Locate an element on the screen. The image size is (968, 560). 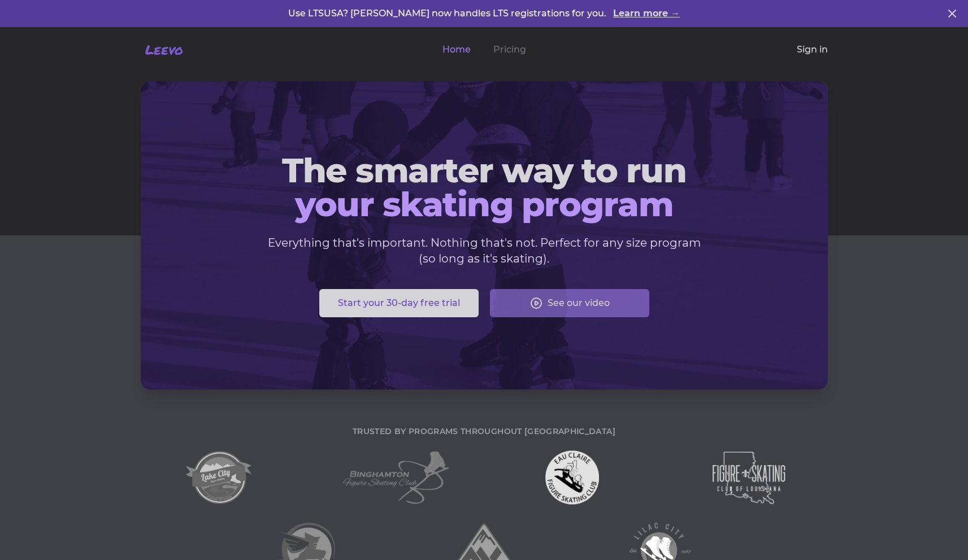
a: Sign in is located at coordinates (812, 50).